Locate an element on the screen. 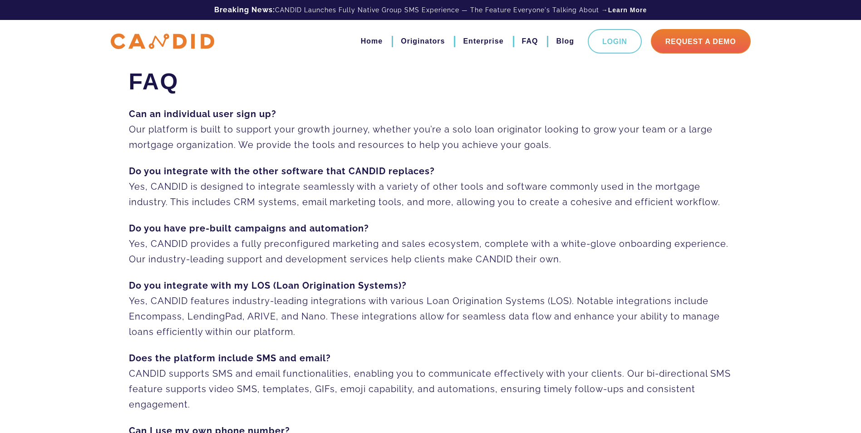 This screenshot has height=433, width=861. p: Our platform is built to support your growth journey, whether you’re a solo loan originator looki... is located at coordinates (431, 129).